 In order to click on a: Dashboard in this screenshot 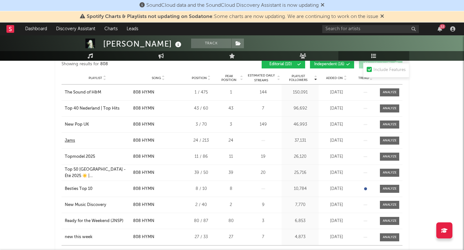, I will do `click(36, 29)`.